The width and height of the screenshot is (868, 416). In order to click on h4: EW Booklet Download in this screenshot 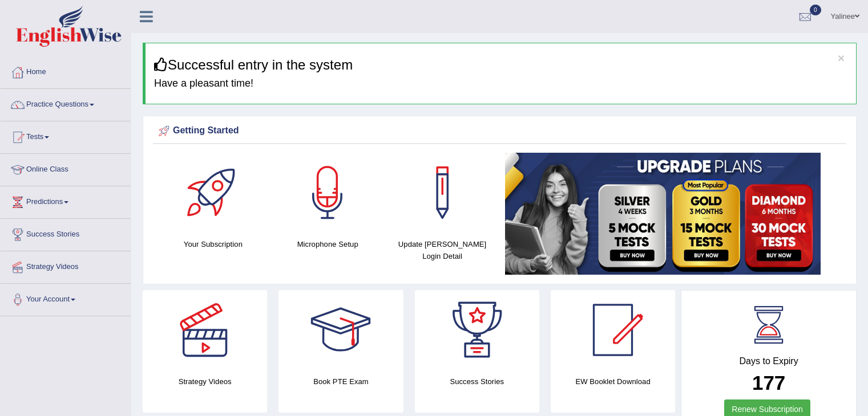, I will do `click(613, 381)`.